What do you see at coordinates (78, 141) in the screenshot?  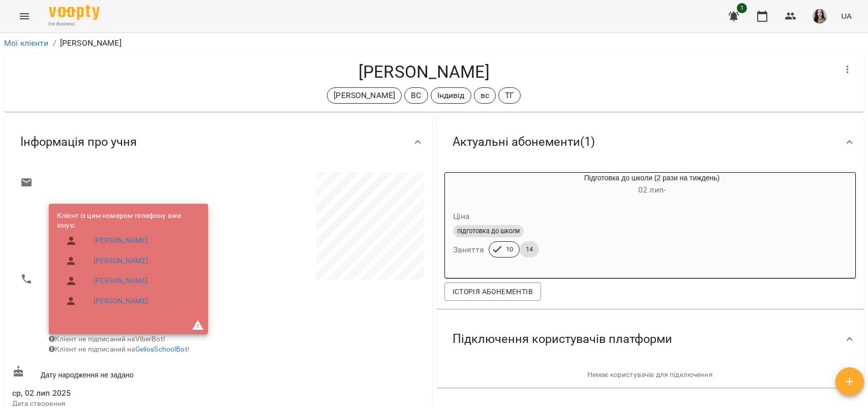 I see `span: Інформація про учня` at bounding box center [78, 141].